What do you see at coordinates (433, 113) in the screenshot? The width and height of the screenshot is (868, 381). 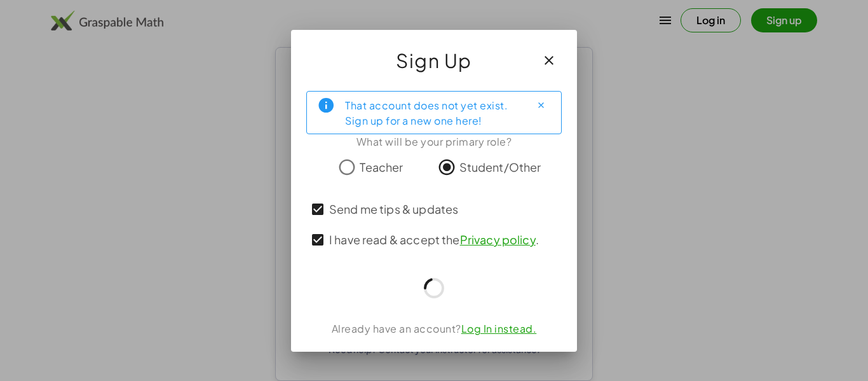 I see `div: That account does not yet exist. Sign up for a new one here!` at bounding box center [433, 113].